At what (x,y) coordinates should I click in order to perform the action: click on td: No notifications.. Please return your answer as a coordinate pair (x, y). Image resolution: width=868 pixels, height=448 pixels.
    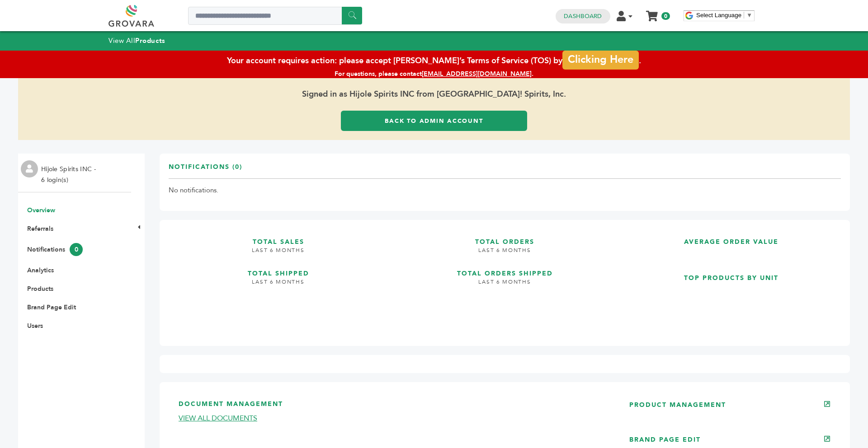
    Looking at the image, I should click on (504, 191).